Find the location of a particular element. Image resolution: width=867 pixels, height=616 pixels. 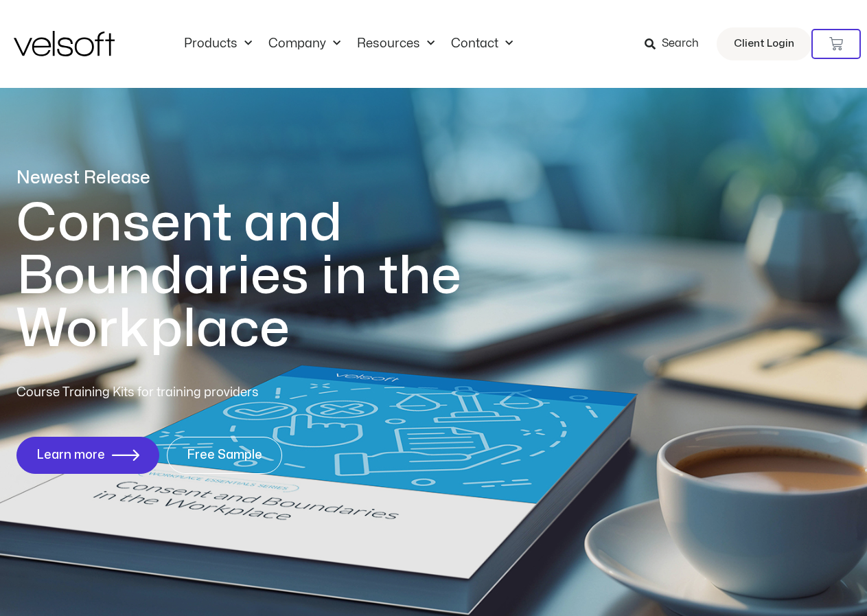

p: Course Training Kits for training providers is located at coordinates (187, 392).